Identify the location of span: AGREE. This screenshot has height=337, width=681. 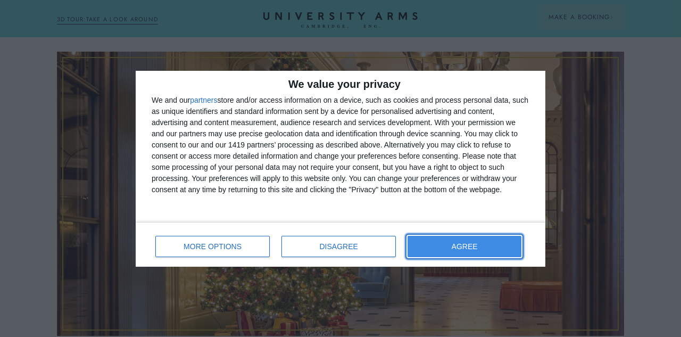
(464, 246).